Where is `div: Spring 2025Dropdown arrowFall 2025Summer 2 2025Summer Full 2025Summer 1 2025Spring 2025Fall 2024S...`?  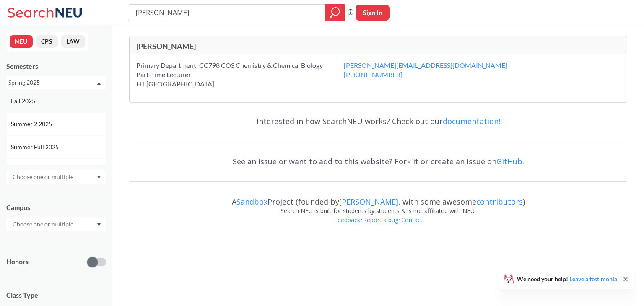
div: Spring 2025Dropdown arrowFall 2025Summer 2 2025Summer Full 2025Summer 1 2025Spring 2025Fall 2024S... is located at coordinates (56, 83).